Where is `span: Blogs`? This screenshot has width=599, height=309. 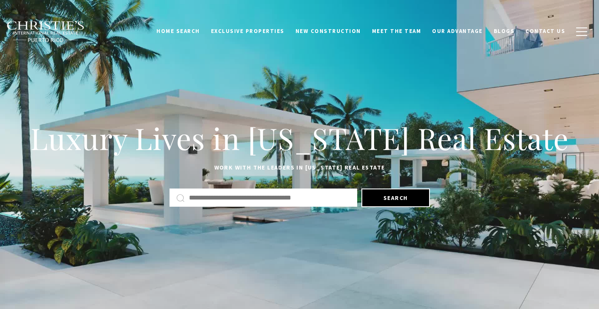 span: Blogs is located at coordinates (504, 31).